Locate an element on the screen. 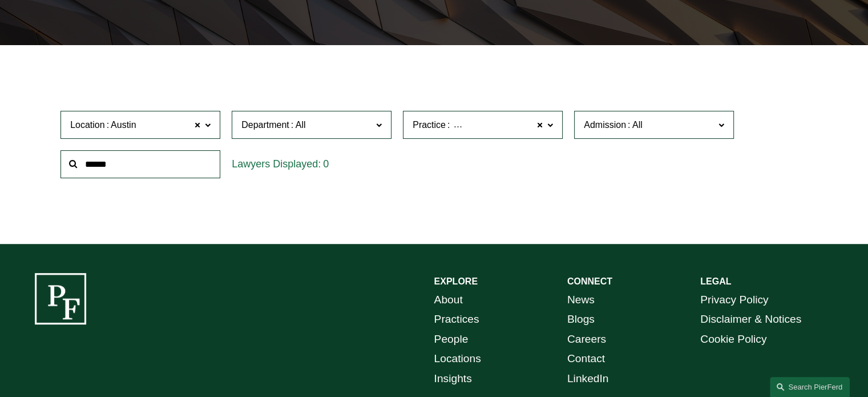 Image resolution: width=868 pixels, height=397 pixels. a: Practices is located at coordinates (456, 319).